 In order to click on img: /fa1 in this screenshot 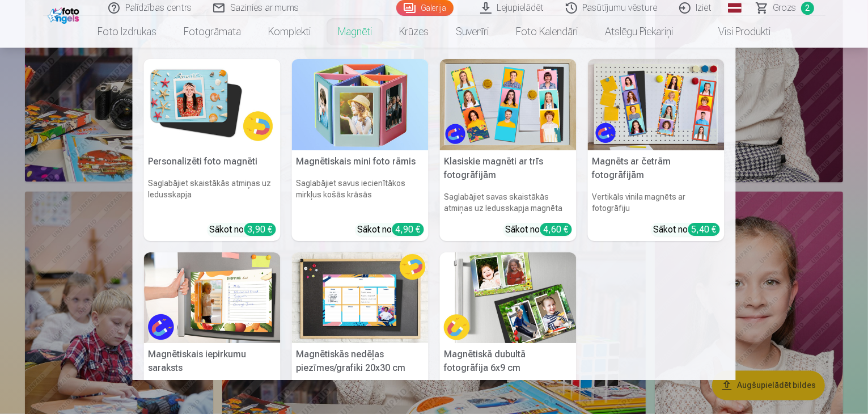, I will do `click(65, 14)`.